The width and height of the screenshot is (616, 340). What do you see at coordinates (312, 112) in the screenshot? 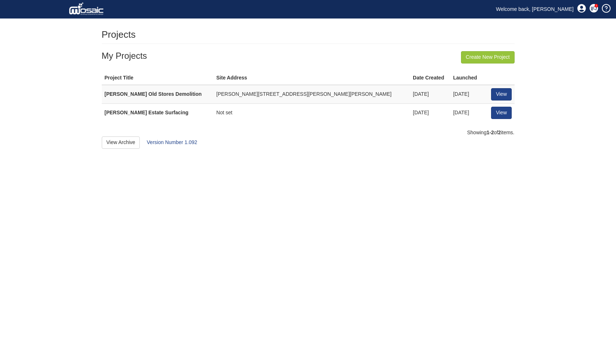
I see `td: Not set` at bounding box center [312, 112].